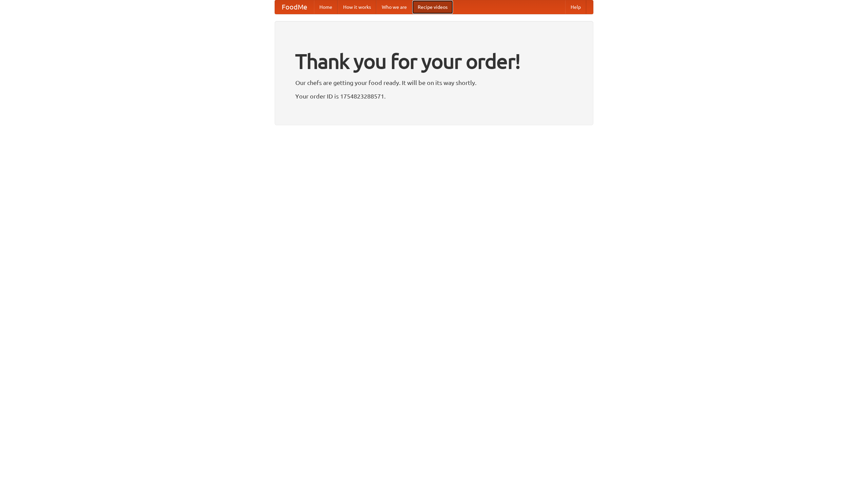 Image resolution: width=868 pixels, height=479 pixels. I want to click on a: Who we are, so click(395, 7).